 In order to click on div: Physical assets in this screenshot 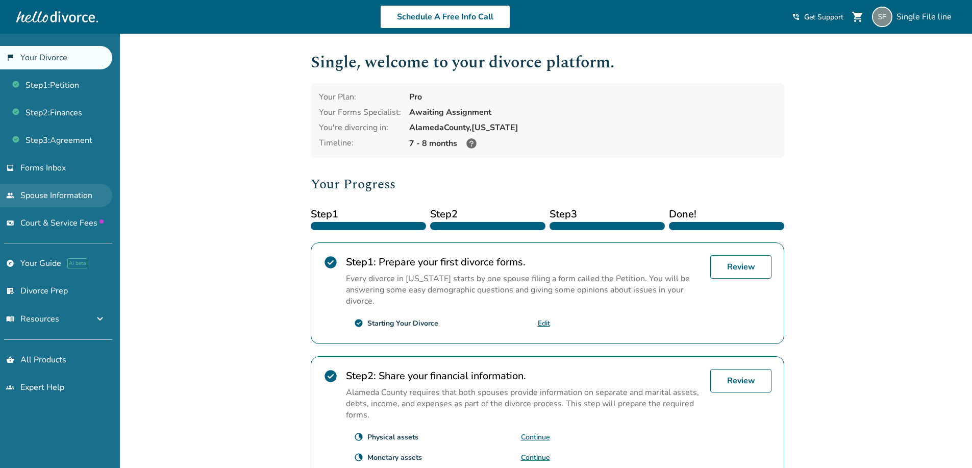, I will do `click(393, 437)`.